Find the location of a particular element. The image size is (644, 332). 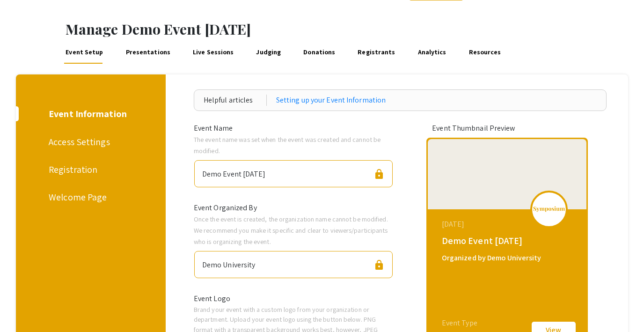

div: Access Settings is located at coordinates (89, 142).